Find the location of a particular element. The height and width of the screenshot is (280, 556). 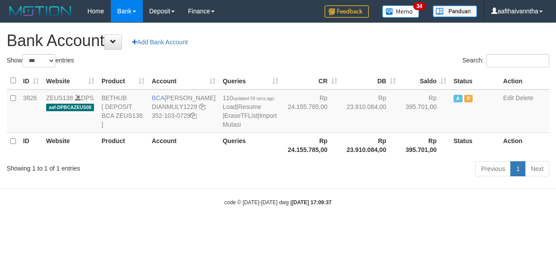

span: BCA is located at coordinates (158, 98).